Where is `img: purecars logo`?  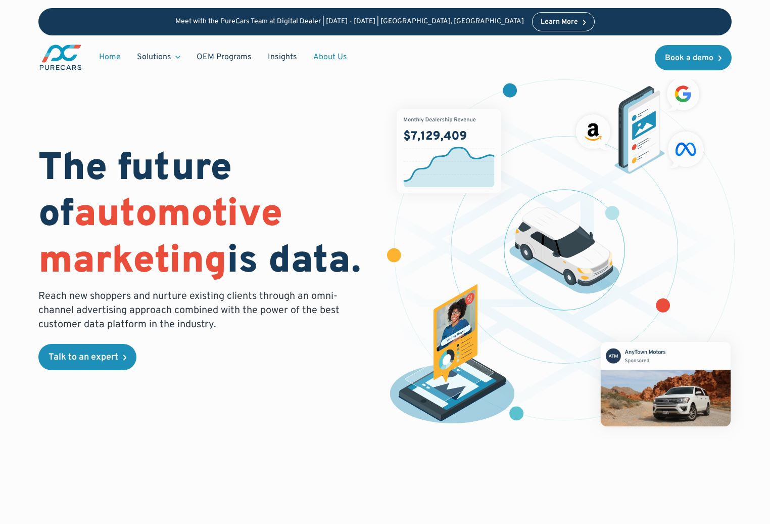
img: purecars logo is located at coordinates (61, 57).